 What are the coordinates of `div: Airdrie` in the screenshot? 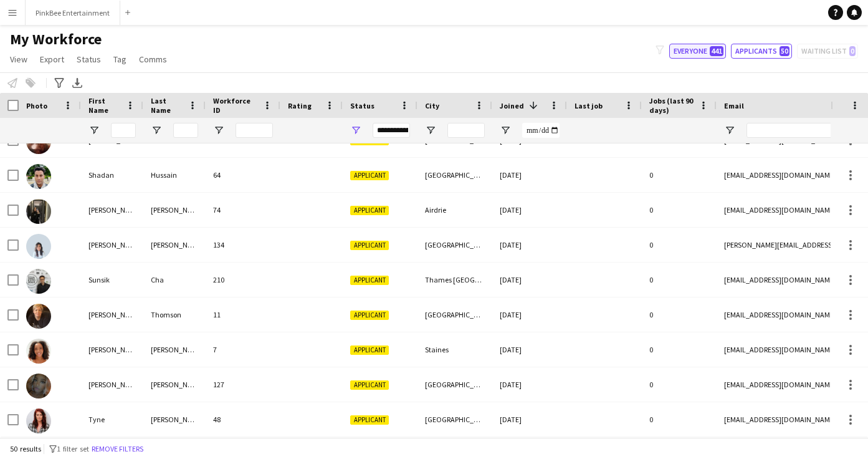 It's located at (454, 210).